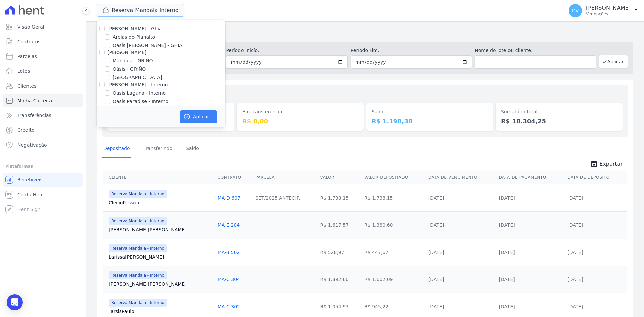  What do you see at coordinates (30, 180) in the screenshot?
I see `span: Recebíveis` at bounding box center [30, 180].